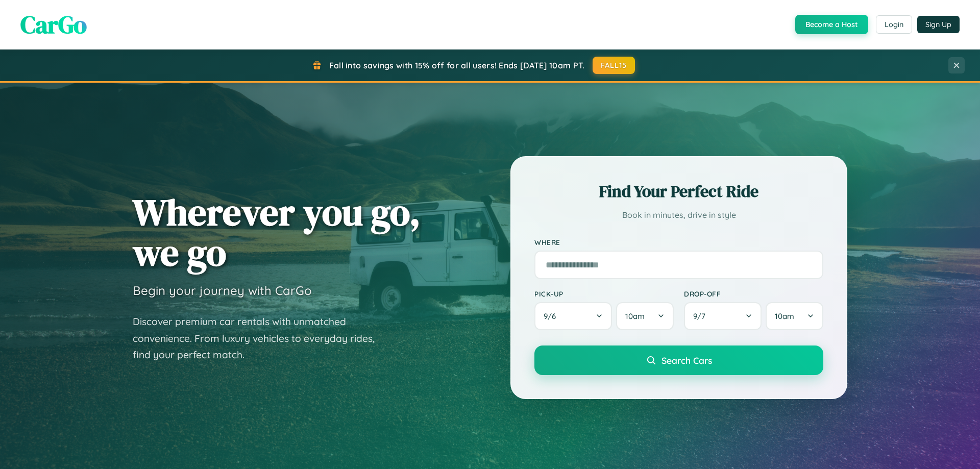 Image resolution: width=980 pixels, height=469 pixels. Describe the element at coordinates (702, 316) in the screenshot. I see `span: 9 / 7` at that location.